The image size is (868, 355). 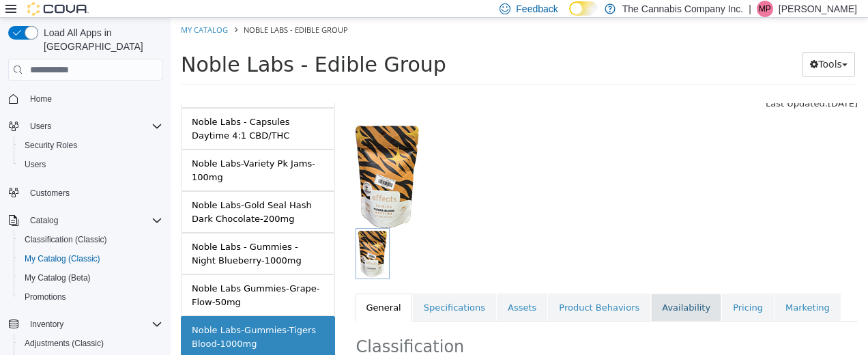 What do you see at coordinates (34, 164) in the screenshot?
I see `a: Users` at bounding box center [34, 164].